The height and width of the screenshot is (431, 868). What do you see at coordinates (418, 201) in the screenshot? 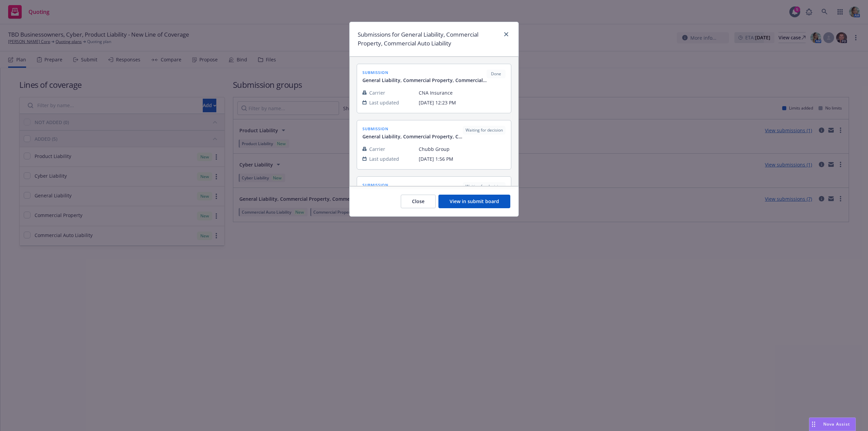
I see `button: Close` at bounding box center [418, 201].